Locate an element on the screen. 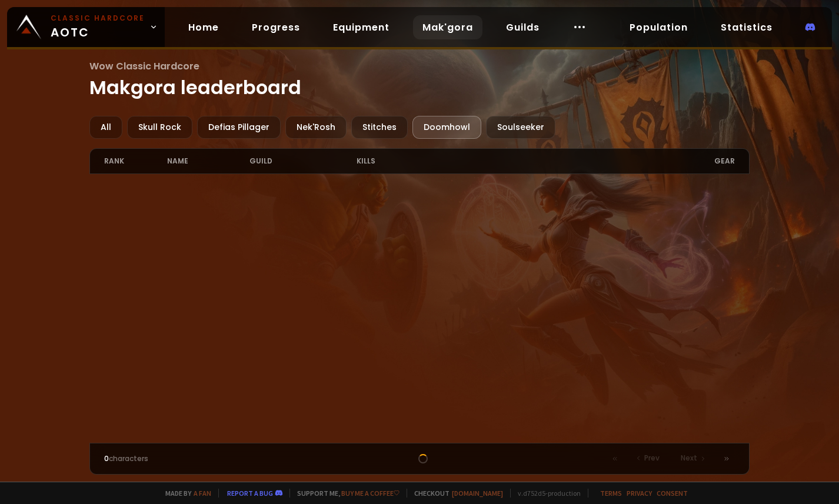  small: Classic Hardcore is located at coordinates (97, 18).